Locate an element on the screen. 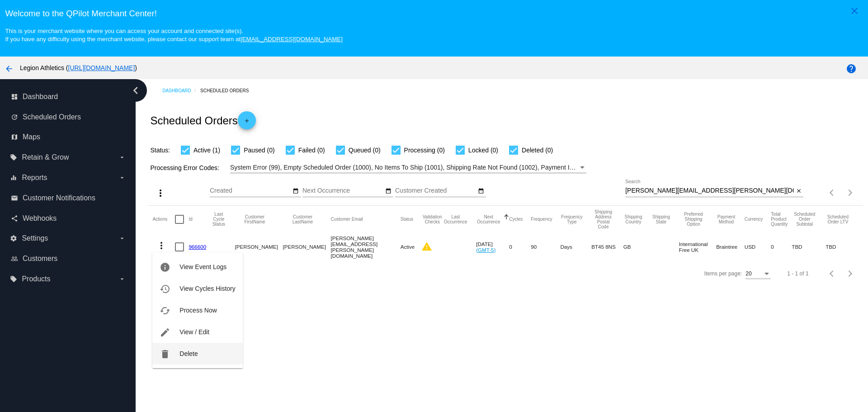 Image resolution: width=868 pixels, height=412 pixels. mat-icon: info is located at coordinates (165, 267).